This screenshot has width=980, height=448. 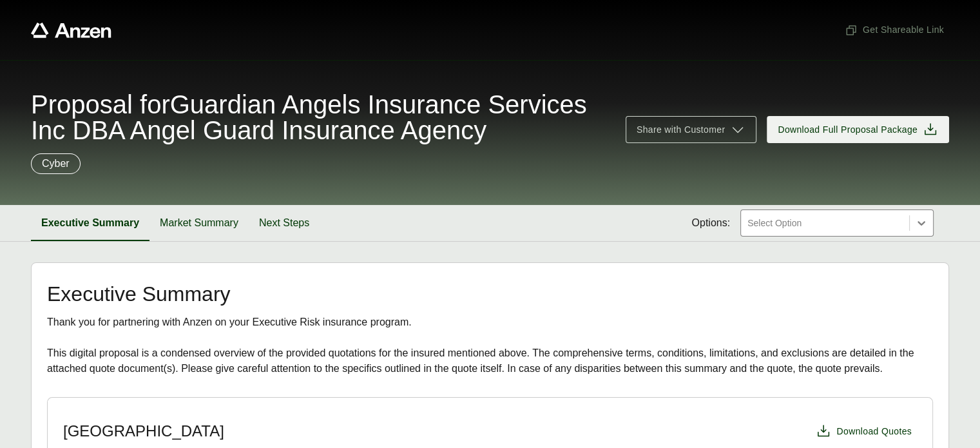 What do you see at coordinates (863, 431) in the screenshot?
I see `button: Download Quotes` at bounding box center [863, 431].